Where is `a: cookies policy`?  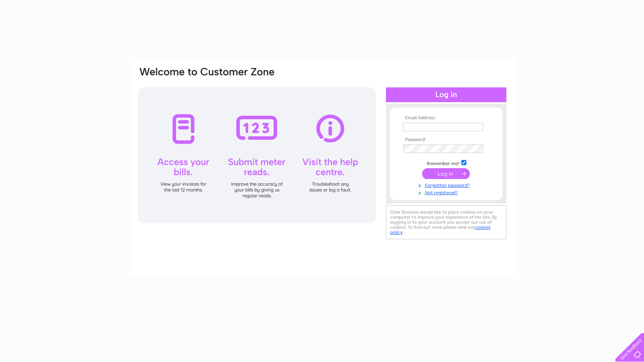 a: cookies policy is located at coordinates (440, 229).